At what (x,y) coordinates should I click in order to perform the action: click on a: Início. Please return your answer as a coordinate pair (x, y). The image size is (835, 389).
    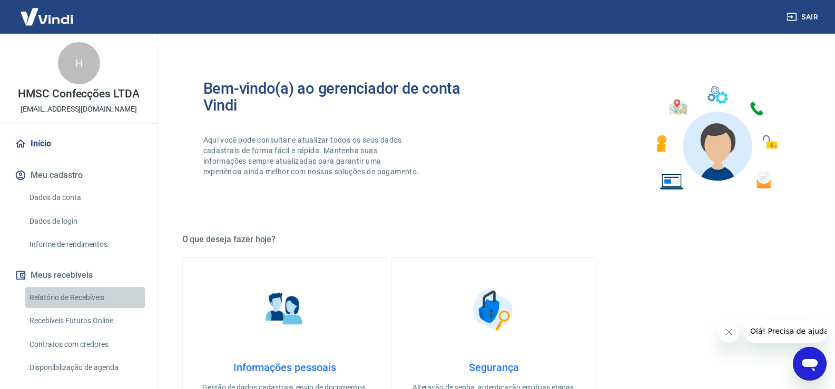
    Looking at the image, I should click on (78, 144).